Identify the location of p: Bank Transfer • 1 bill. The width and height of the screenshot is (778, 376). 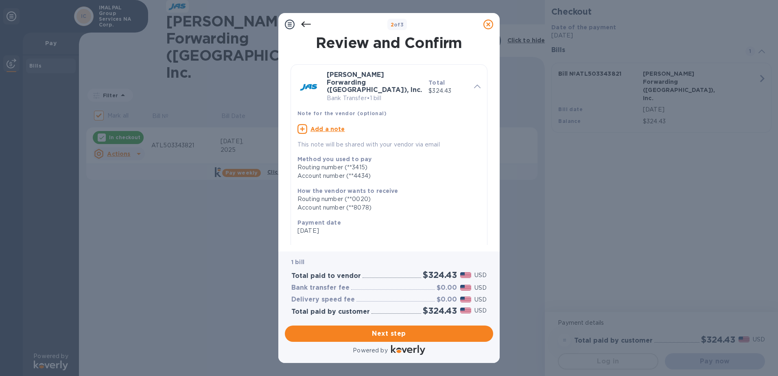
(374, 98).